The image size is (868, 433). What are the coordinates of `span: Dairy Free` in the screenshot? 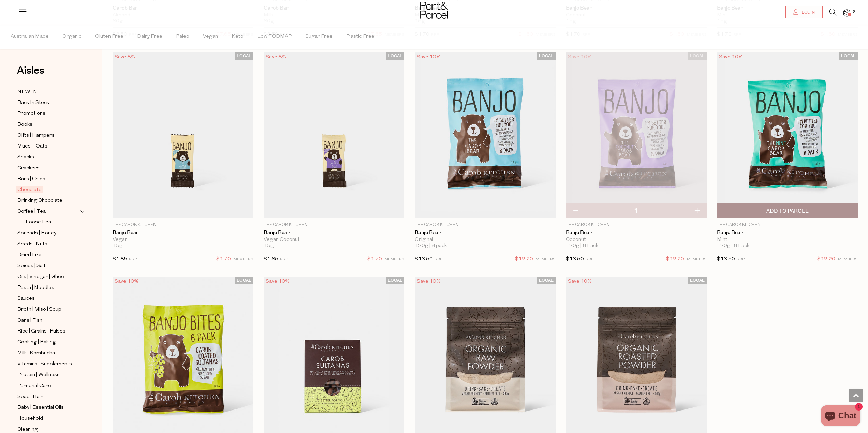 It's located at (150, 37).